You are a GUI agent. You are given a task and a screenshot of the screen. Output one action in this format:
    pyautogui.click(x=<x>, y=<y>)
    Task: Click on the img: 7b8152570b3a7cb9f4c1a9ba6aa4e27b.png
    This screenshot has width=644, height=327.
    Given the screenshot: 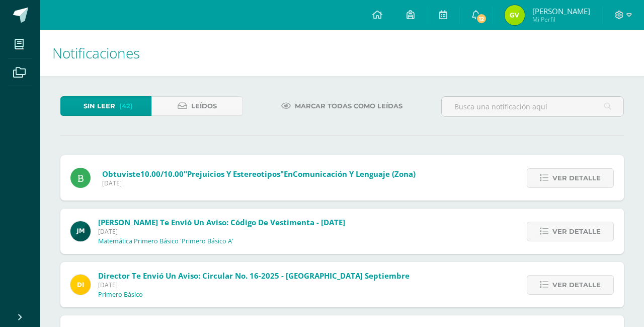 What is the action you would take?
    pyautogui.click(x=514, y=15)
    